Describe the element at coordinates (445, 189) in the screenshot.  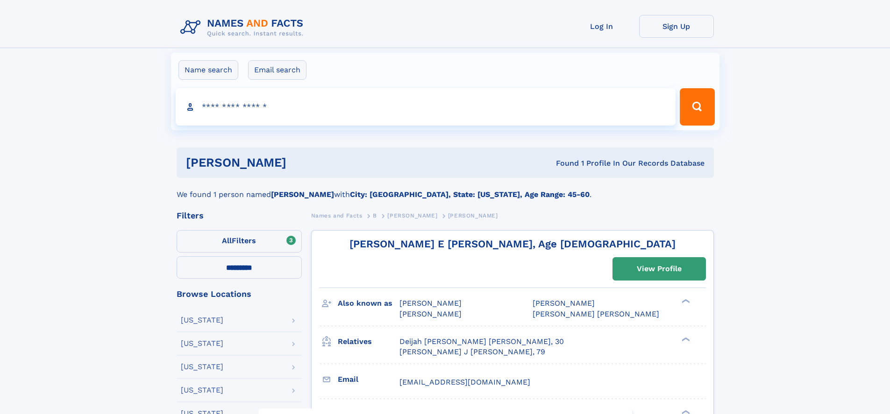
I see `div: We found 1 person named with .` at that location.